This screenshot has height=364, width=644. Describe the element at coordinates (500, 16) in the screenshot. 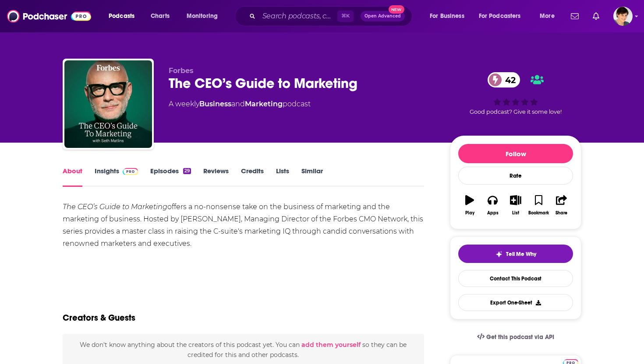

I see `span: For Podcasters` at that location.